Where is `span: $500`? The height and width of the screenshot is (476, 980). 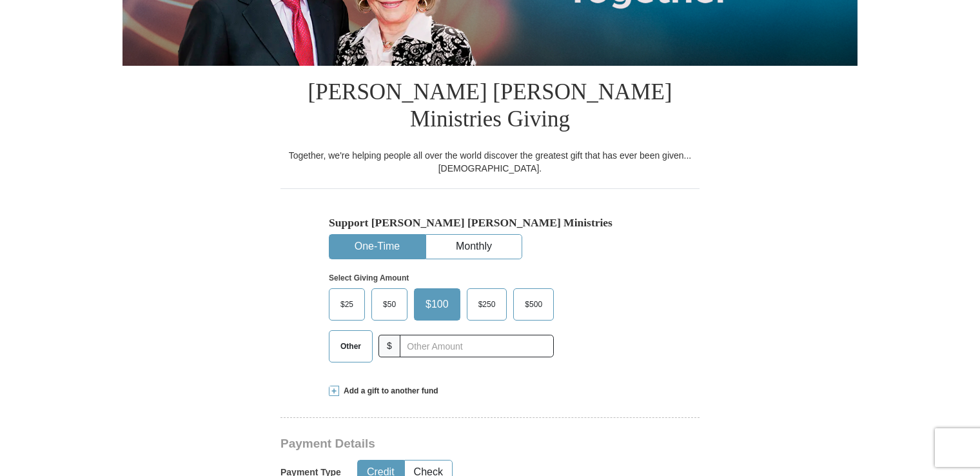
span: $500 is located at coordinates (533, 305).